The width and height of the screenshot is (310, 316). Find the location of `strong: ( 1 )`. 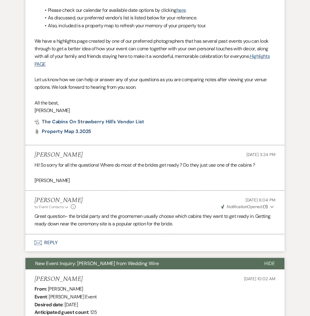

strong: ( 1 ) is located at coordinates (266, 207).